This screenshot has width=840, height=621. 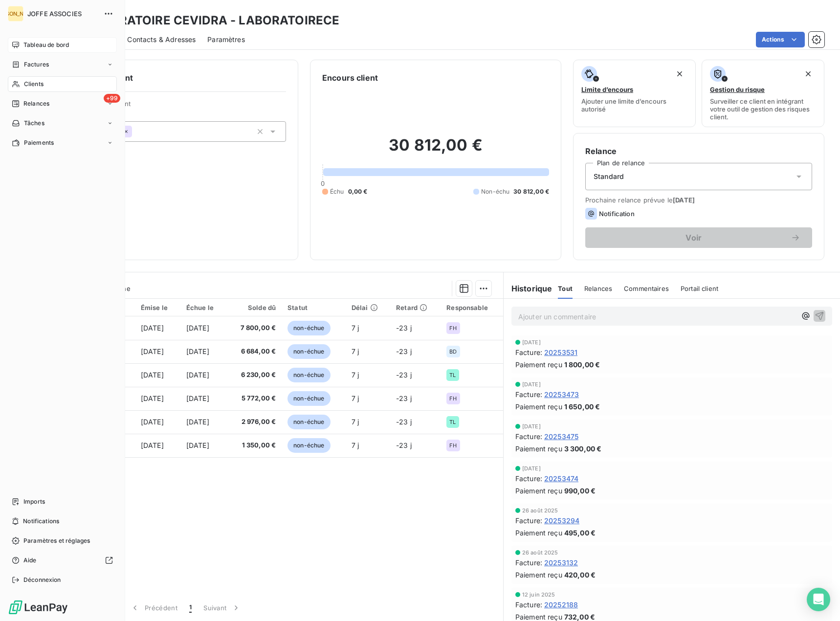 What do you see at coordinates (562, 478) in the screenshot?
I see `span: 20253474` at bounding box center [562, 478].